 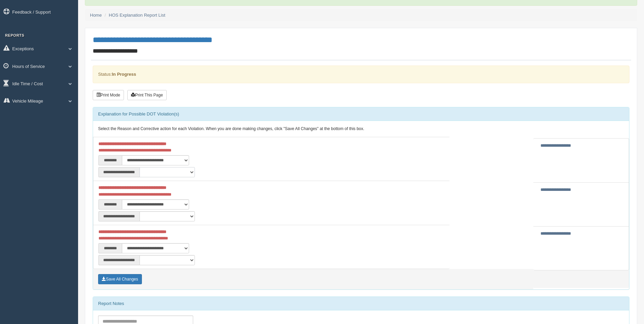 I want to click on button: Print Mode, so click(x=108, y=95).